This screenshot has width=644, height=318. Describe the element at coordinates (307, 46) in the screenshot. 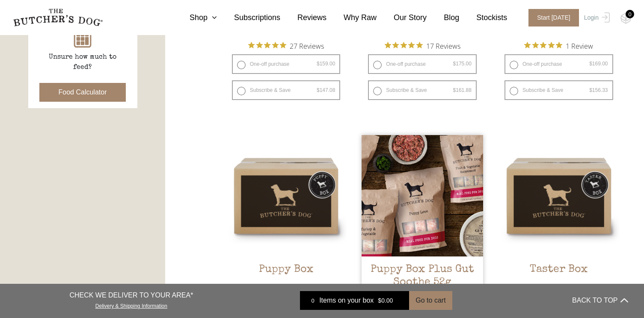

I see `span: 27 Reviews` at that location.